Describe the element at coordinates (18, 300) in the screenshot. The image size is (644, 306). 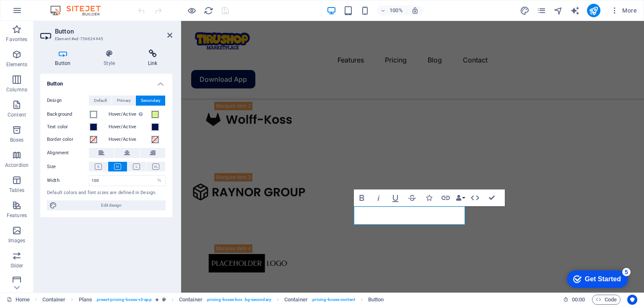
I see `a: Click to cancel selection. Double-click to open Pages` at that location.